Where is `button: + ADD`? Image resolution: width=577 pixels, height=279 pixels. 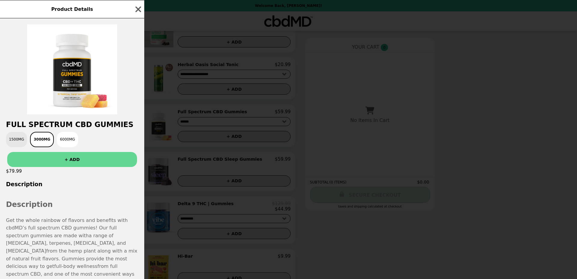 button: + ADD is located at coordinates (72, 160).